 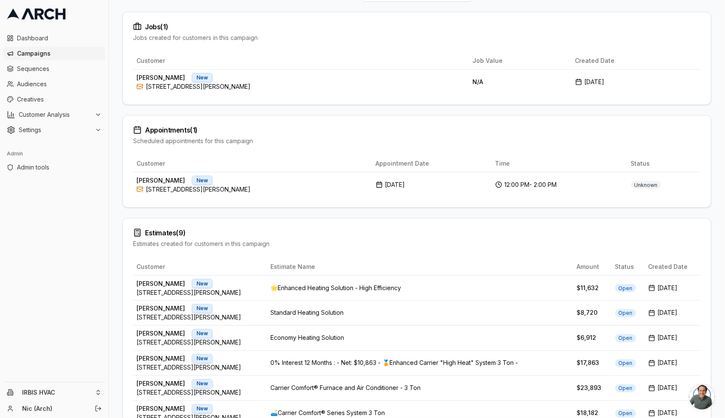 I want to click on td: 🌟Enhanced Heating Solution - High Efficiency, so click(x=420, y=288).